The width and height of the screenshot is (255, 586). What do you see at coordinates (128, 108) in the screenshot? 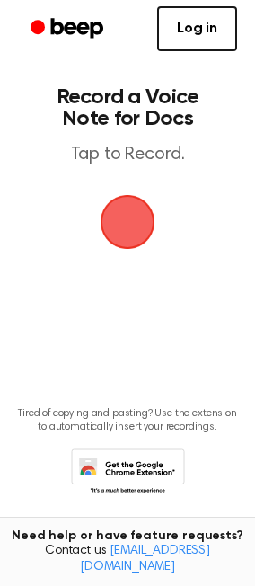
I see `h1: Record a Voice Note for Docs` at bounding box center [128, 108].